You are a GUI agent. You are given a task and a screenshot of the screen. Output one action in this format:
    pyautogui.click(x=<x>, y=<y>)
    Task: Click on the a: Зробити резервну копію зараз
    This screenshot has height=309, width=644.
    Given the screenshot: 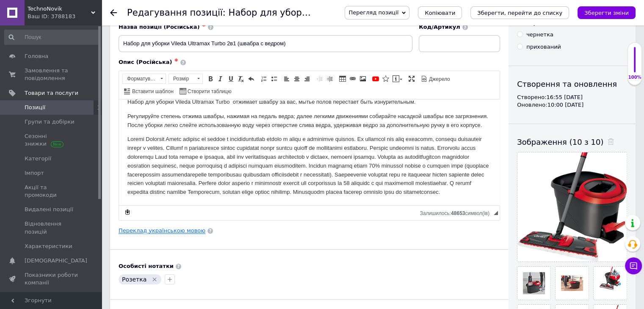 What is the action you would take?
    pyautogui.click(x=127, y=212)
    